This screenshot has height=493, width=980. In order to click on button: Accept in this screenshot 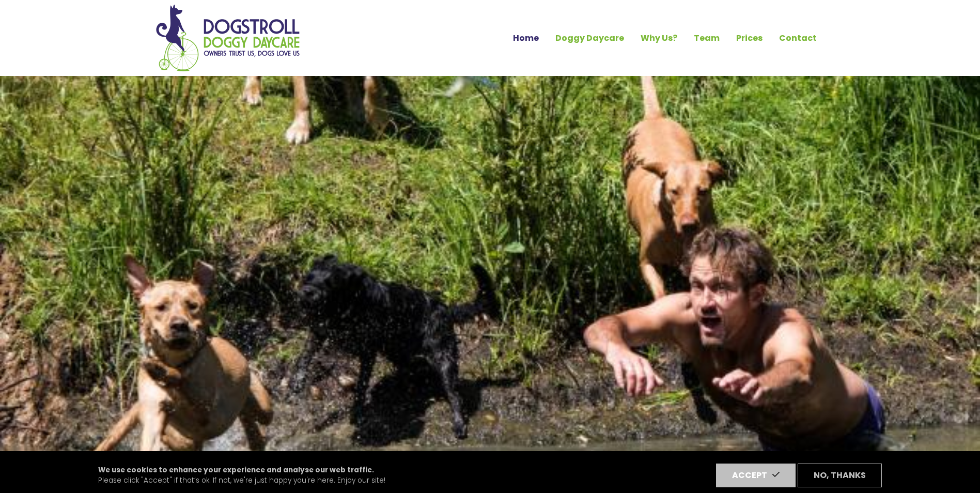, I will do `click(756, 475)`.